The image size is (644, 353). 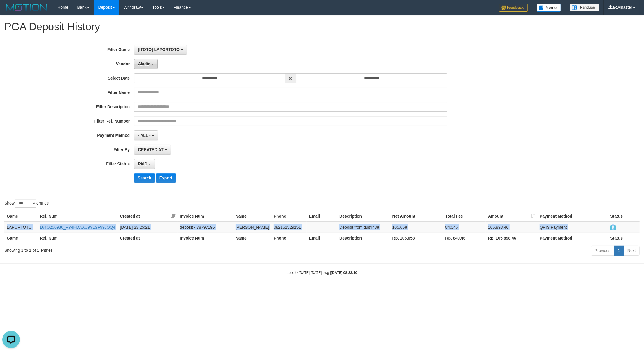 What do you see at coordinates (513, 8) in the screenshot?
I see `img: Feedback.jpg` at bounding box center [513, 8].